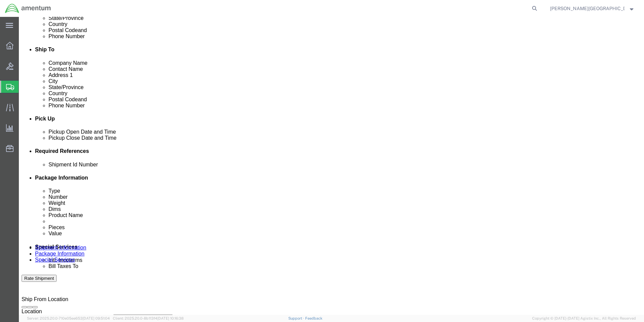 The width and height of the screenshot is (644, 322). I want to click on img: logo, so click(28, 8).